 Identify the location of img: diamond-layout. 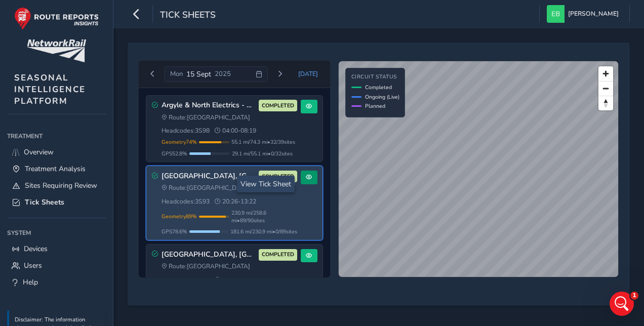
(556, 14).